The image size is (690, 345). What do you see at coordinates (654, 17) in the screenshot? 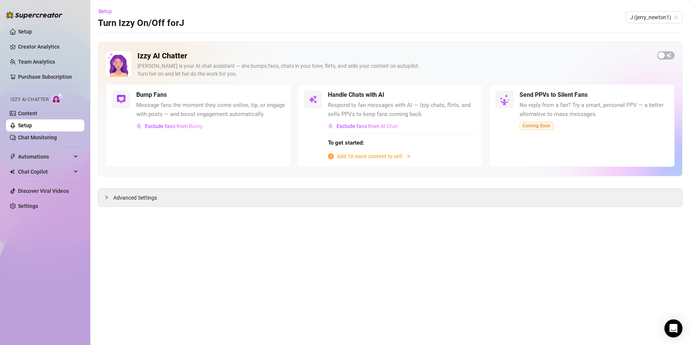
I see `span: J (jerry_newton1)` at bounding box center [654, 17].